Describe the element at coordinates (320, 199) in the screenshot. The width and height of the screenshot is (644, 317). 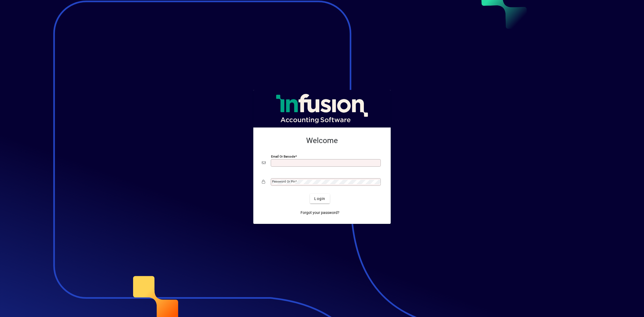
I see `button: Login` at that location.